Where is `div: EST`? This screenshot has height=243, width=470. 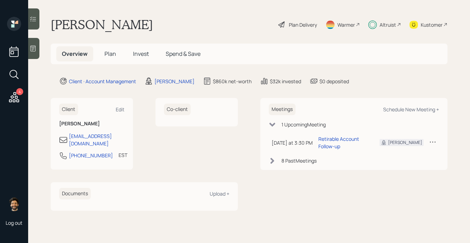
div: EST is located at coordinates (123, 155).